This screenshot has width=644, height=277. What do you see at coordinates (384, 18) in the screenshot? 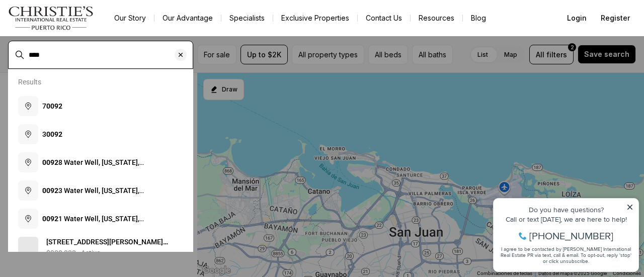
I see `button: Contact Us` at bounding box center [384, 18].